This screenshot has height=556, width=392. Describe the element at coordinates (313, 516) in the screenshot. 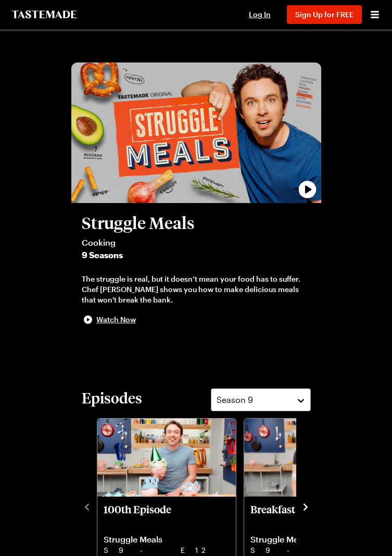

I see `p: Breakfast for Dinner` at that location.